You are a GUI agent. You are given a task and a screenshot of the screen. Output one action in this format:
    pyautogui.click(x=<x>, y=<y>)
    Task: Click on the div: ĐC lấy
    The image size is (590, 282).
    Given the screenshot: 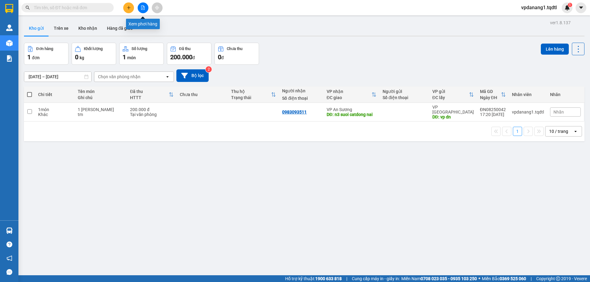 What is the action you would take?
    pyautogui.click(x=450, y=98)
    